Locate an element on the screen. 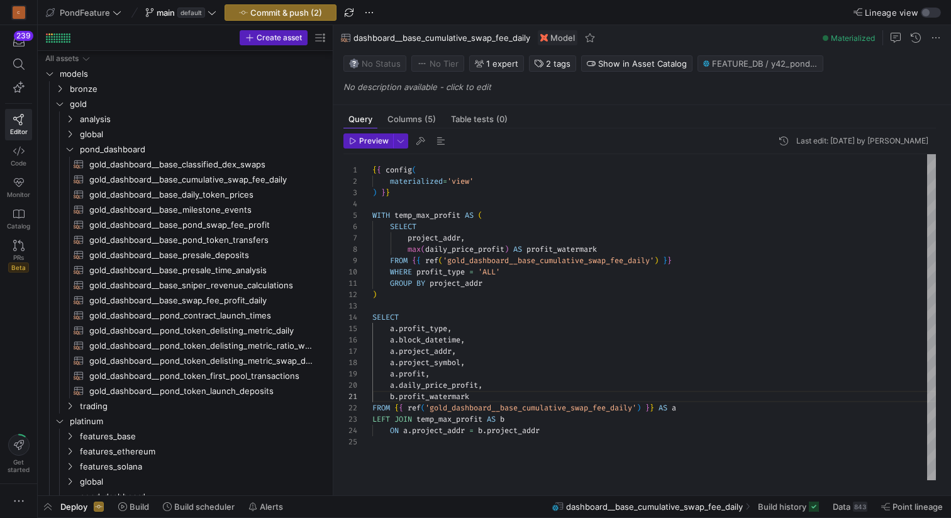 The width and height of the screenshot is (951, 518). span: Materialized is located at coordinates (853, 38).